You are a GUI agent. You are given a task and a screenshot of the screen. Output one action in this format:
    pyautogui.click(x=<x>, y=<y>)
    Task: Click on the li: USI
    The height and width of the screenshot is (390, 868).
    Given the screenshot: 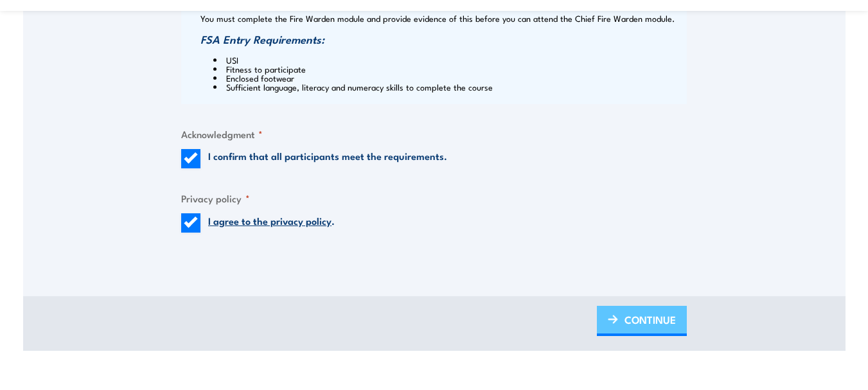 What is the action you would take?
    pyautogui.click(x=448, y=60)
    